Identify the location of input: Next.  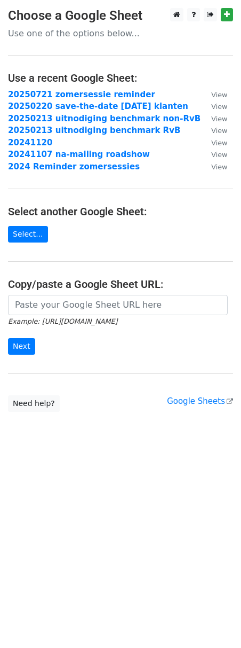
(21, 346).